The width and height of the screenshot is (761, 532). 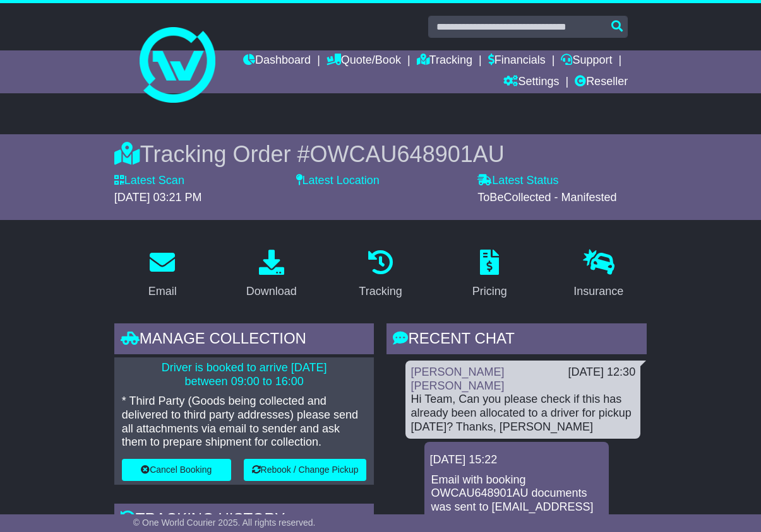 I want to click on a: Email, so click(x=162, y=275).